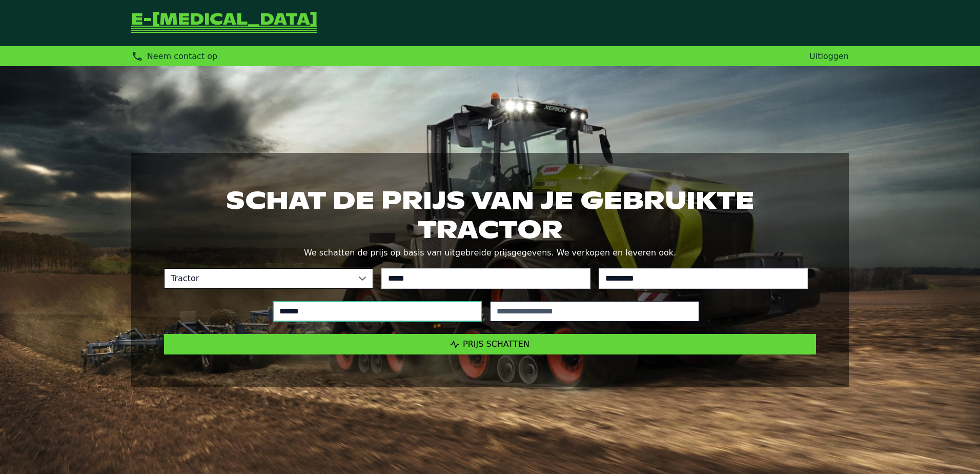  Describe the element at coordinates (490, 344) in the screenshot. I see `button: Prijs schatten` at that location.